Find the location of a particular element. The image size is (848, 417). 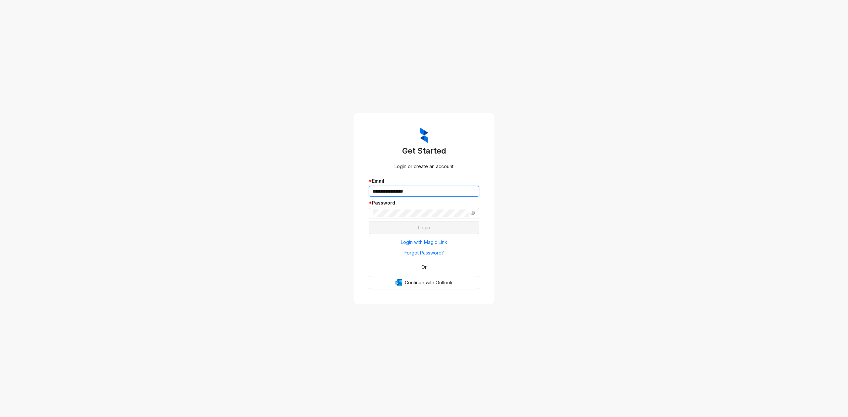

div: Login or create an account is located at coordinates (424, 167).